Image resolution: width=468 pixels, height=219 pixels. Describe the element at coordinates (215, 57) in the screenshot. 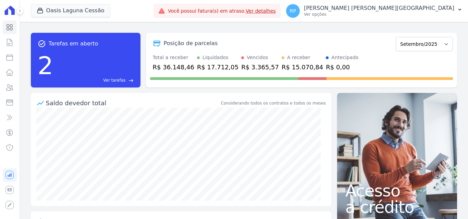

I see `div: Liquidados` at that location.